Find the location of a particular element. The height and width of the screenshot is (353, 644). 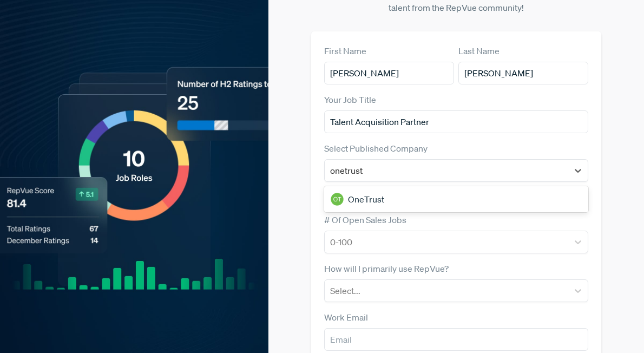

img: OneTrust is located at coordinates (337, 199).